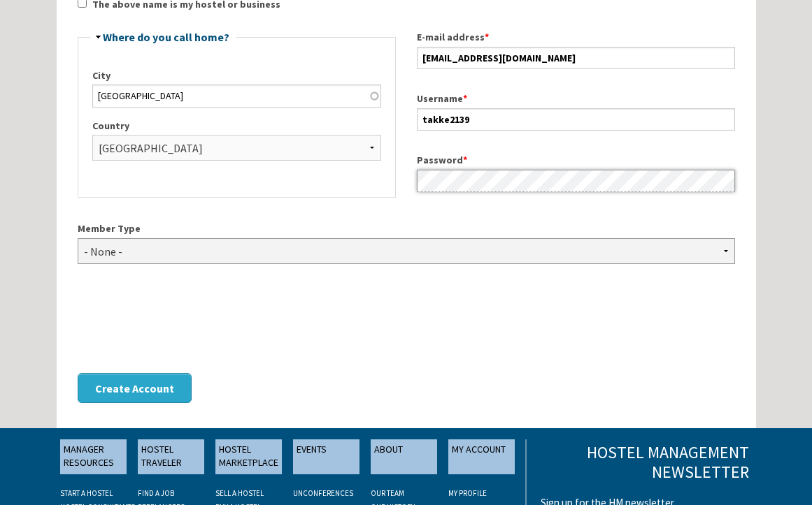 The height and width of the screenshot is (505, 812). Describe the element at coordinates (170, 457) in the screenshot. I see `a: HOSTEL TRAVELER` at that location.